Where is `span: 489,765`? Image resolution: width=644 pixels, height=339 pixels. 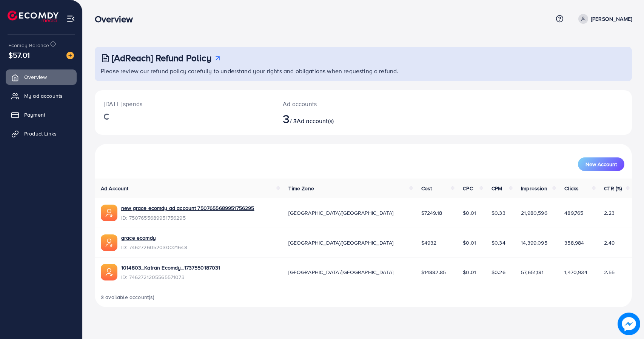
span: 489,765 is located at coordinates (574, 213).